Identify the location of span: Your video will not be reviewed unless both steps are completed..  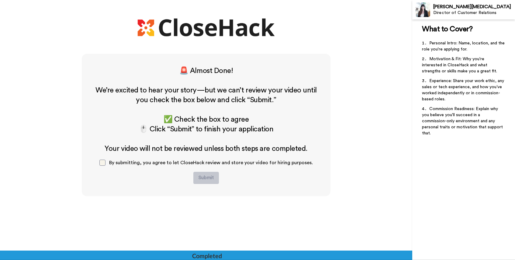
(206, 149).